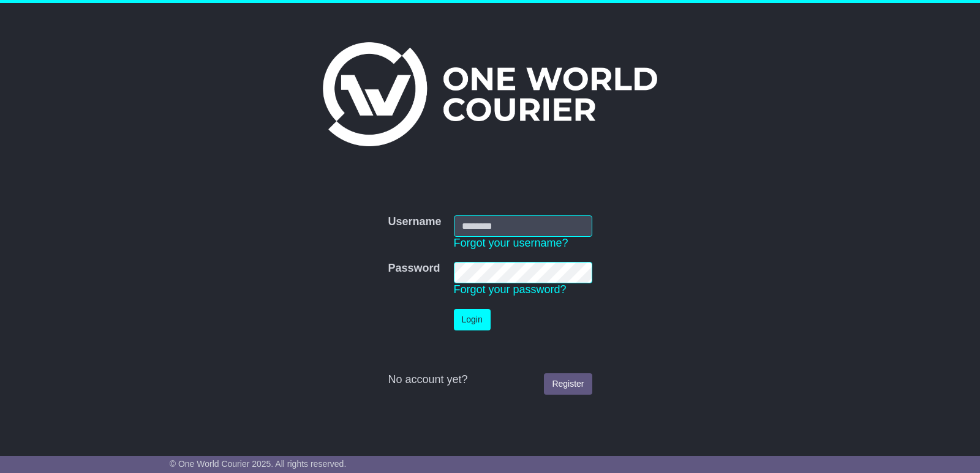  What do you see at coordinates (257, 464) in the screenshot?
I see `span: © One World Courier 2025. All rights reserved.` at bounding box center [257, 464].